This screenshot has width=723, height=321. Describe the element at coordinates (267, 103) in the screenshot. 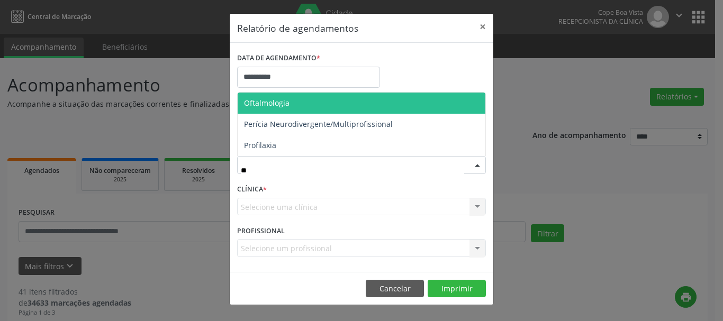

I see `span: Oftalmologia` at that location.